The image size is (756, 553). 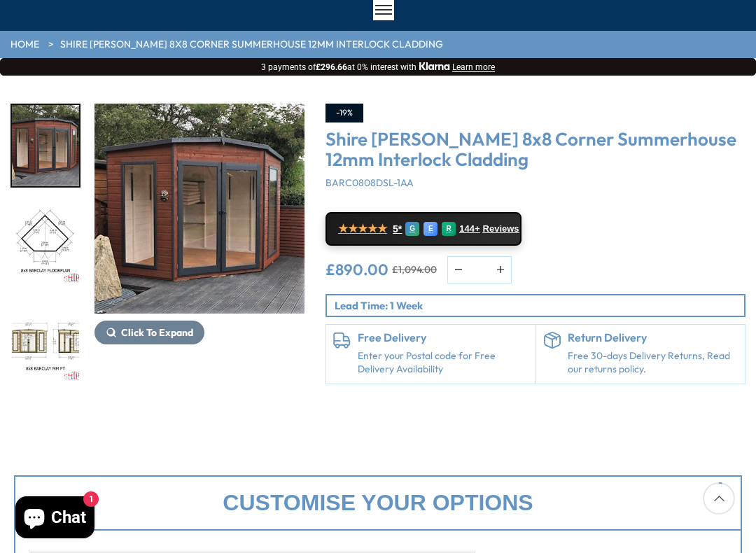 What do you see at coordinates (424, 229) in the screenshot?
I see `a: ★★★★★ 5* G E R 144+ Reviews` at bounding box center [424, 229].